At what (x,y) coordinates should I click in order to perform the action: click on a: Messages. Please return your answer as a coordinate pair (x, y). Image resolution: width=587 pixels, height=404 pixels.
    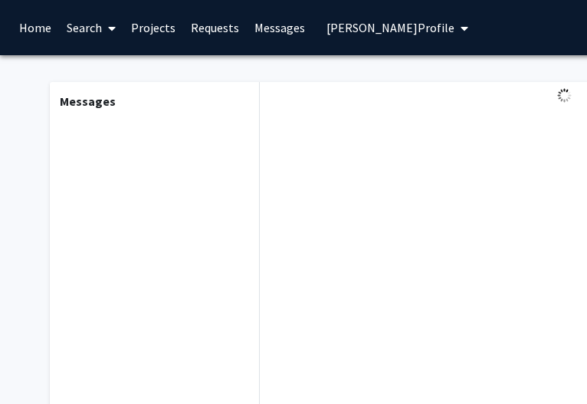
    Looking at the image, I should click on (280, 28).